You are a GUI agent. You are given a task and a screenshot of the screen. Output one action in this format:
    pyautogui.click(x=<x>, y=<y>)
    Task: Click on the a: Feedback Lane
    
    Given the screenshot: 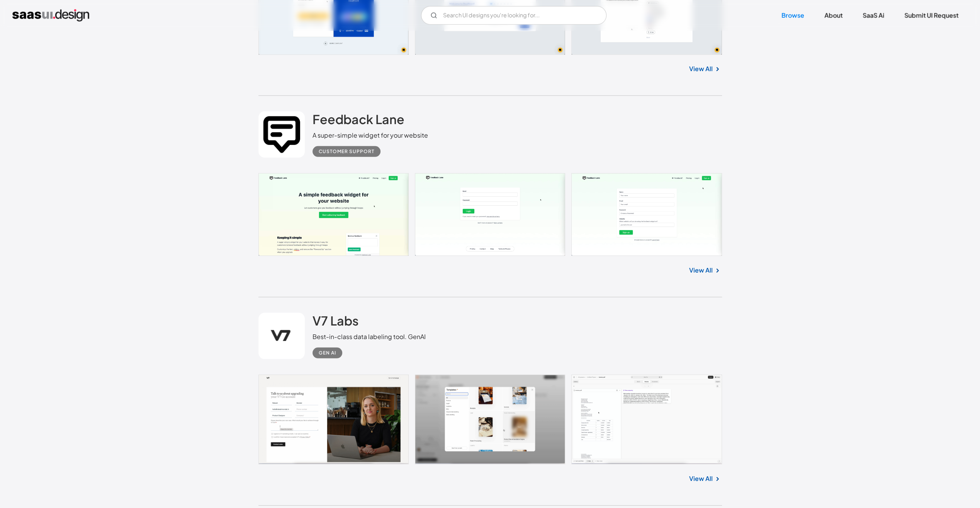 What is the action you would take?
    pyautogui.click(x=358, y=121)
    